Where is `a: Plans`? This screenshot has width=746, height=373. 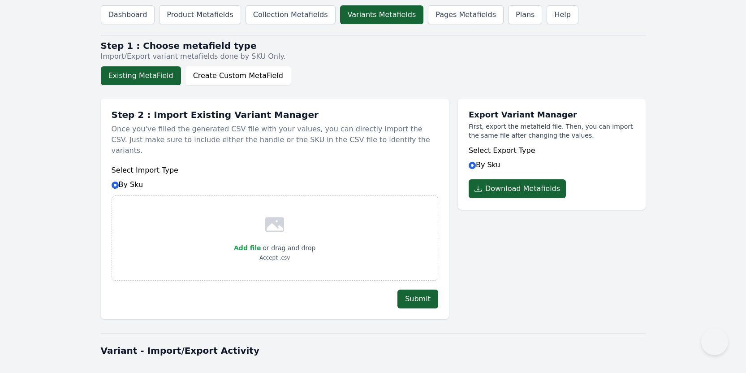
a: Plans is located at coordinates (525, 15).